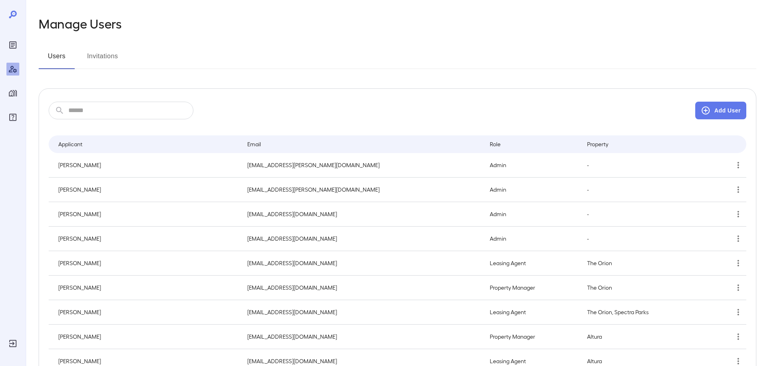 This screenshot has height=366, width=766. I want to click on div: Manage Properties, so click(13, 93).